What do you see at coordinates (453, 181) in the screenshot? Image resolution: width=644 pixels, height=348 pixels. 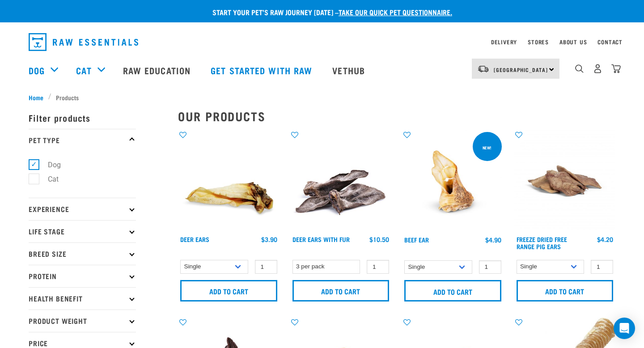 I see `img: Beef ear` at bounding box center [453, 181].